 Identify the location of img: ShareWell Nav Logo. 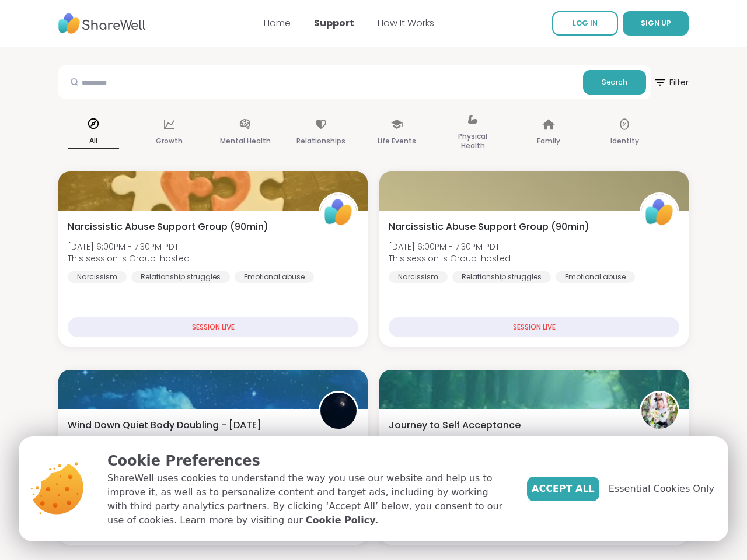
(102, 24).